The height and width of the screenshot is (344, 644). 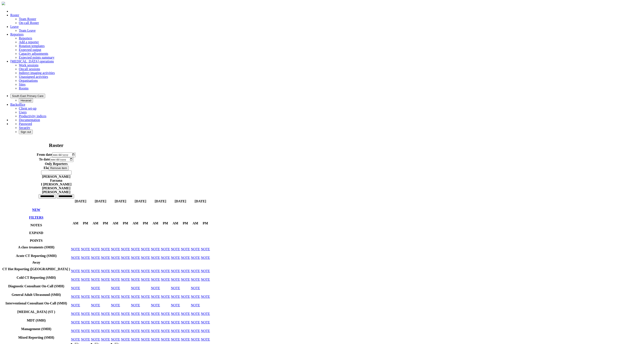 I want to click on th: Interventional Consultant On-Call (SMH), so click(x=36, y=303).